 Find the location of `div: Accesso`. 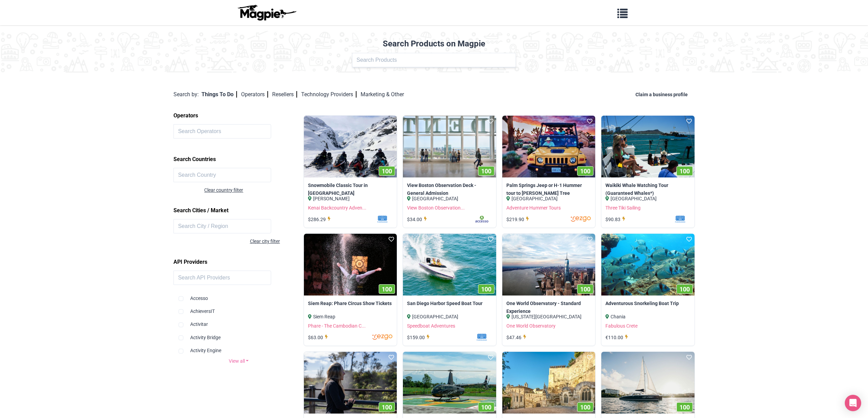

div: Accesso is located at coordinates (238, 296).